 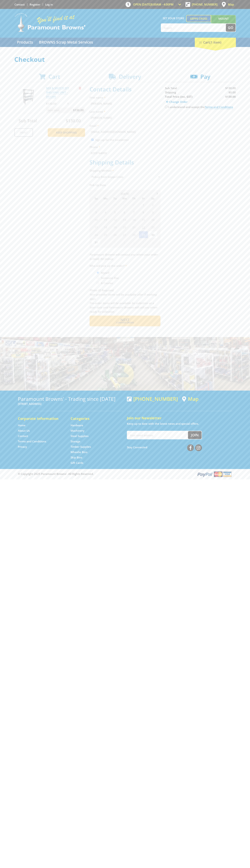 What do you see at coordinates (215, 42) in the screenshot?
I see `span: (1 item)` at bounding box center [215, 42].